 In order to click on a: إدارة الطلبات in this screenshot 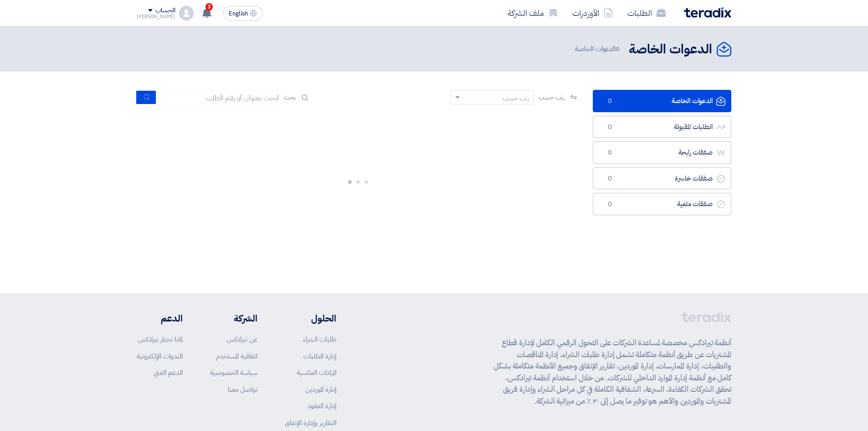, I will do `click(320, 357)`.